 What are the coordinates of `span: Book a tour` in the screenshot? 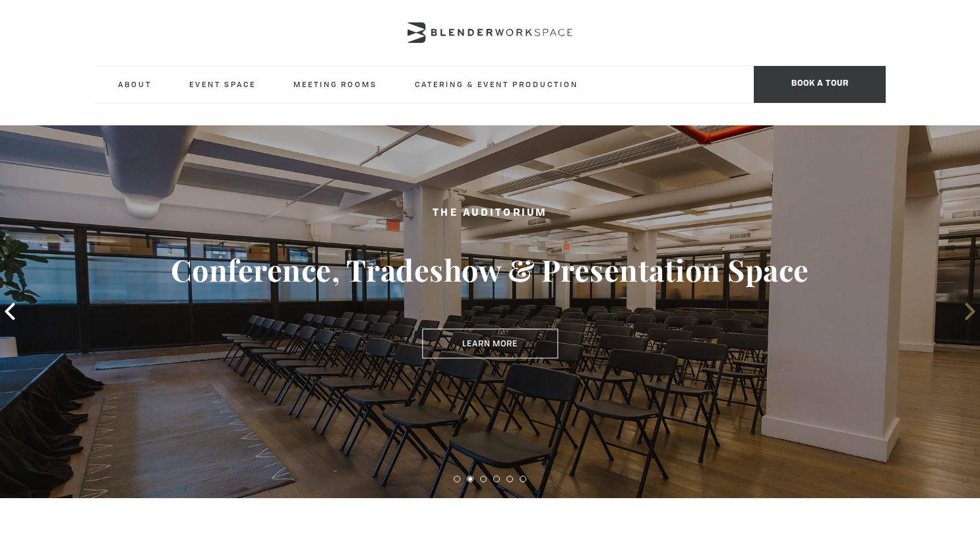 It's located at (820, 84).